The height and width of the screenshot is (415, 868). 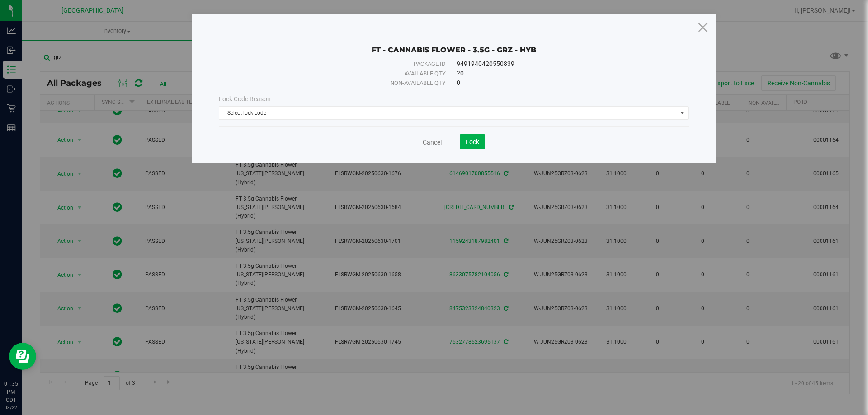 What do you see at coordinates (342, 64) in the screenshot?
I see `div: Package ID` at bounding box center [342, 64].